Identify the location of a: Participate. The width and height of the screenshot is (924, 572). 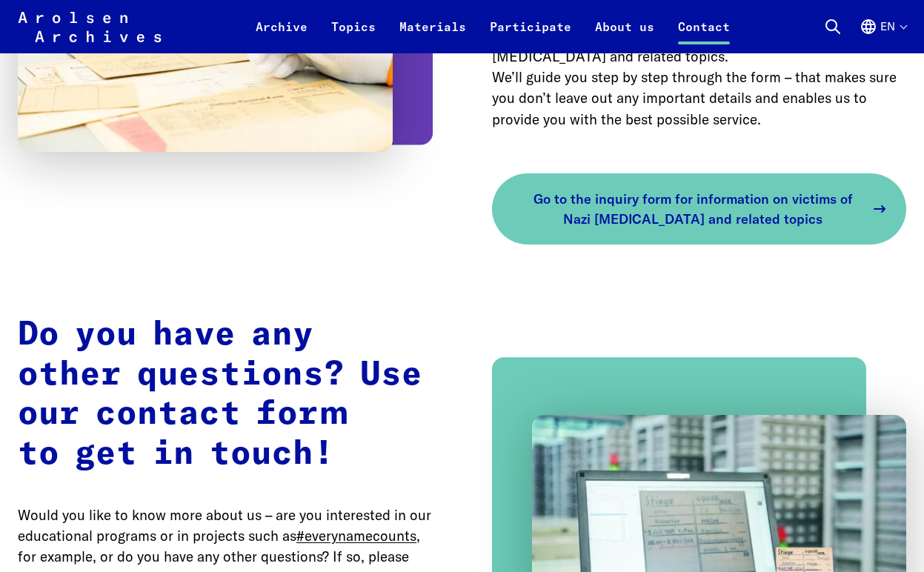
(530, 35).